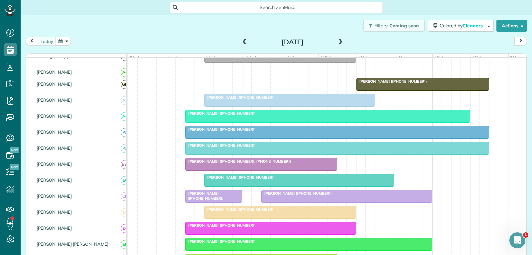  I want to click on button: next, so click(521, 41).